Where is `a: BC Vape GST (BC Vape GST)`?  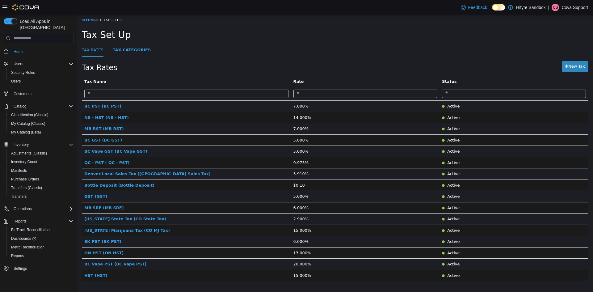 a: BC Vape GST (BC Vape GST) is located at coordinates (39, 137).